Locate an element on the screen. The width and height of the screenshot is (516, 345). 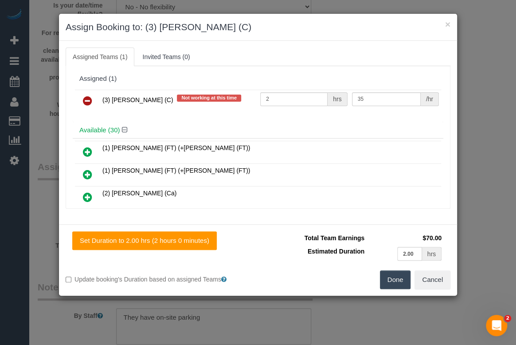
div: /hr is located at coordinates (430, 99).